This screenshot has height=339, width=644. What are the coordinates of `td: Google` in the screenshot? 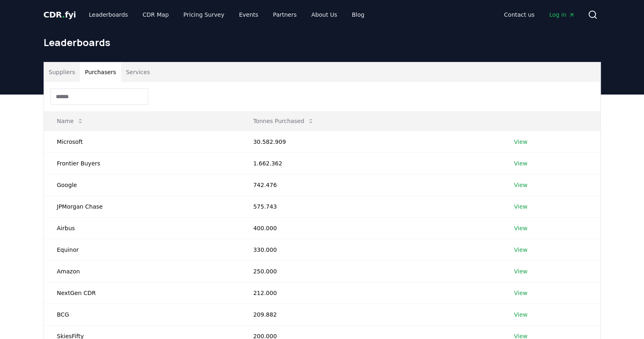 It's located at (142, 185).